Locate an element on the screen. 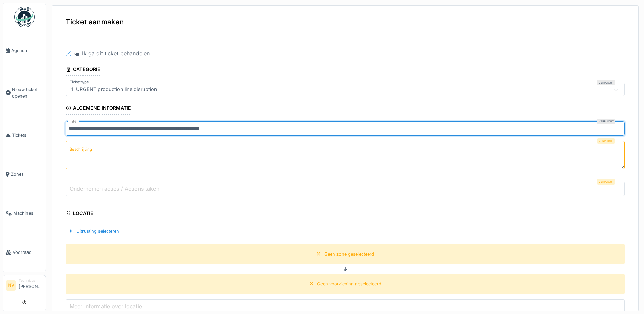  div: 1. URGENT production line disruption is located at coordinates (114, 89).